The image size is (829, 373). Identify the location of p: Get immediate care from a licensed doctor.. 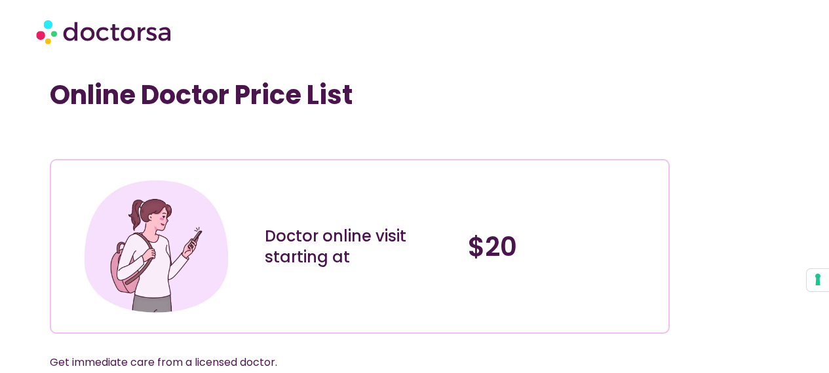
(344, 363).